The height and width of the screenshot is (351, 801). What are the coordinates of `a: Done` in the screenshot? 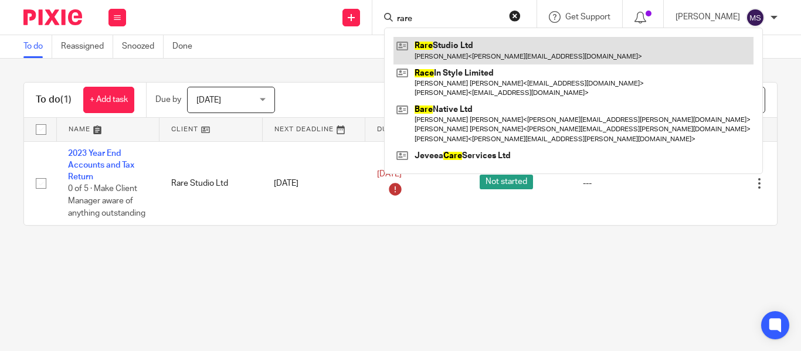 It's located at (187, 46).